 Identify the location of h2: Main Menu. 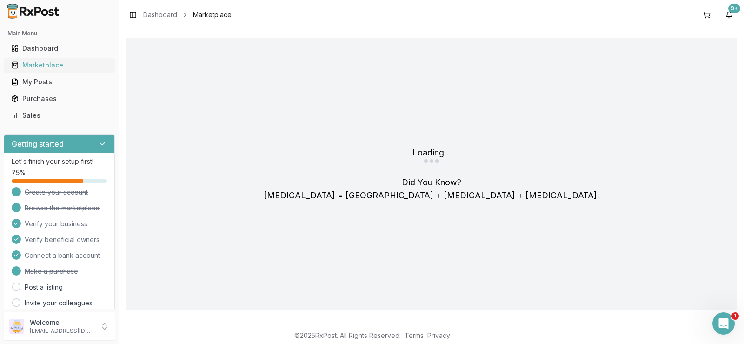
(59, 33).